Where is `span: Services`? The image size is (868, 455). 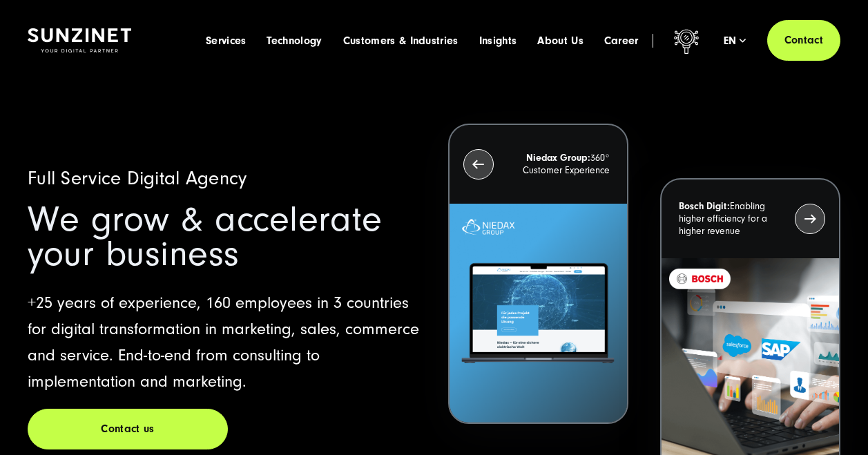
span: Services is located at coordinates (226, 41).